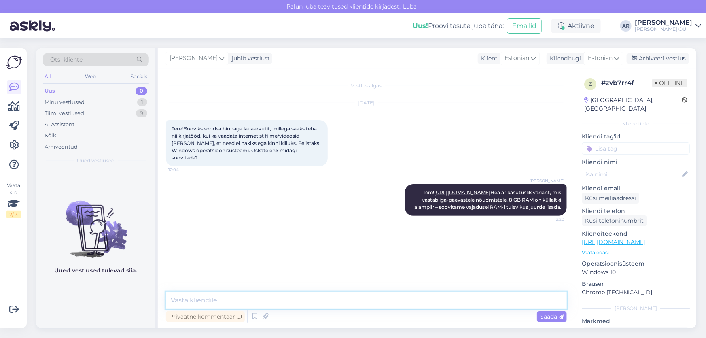 Image resolution: width=706 pixels, height=338 pixels. I want to click on div: Vestlus algas, so click(366, 86).